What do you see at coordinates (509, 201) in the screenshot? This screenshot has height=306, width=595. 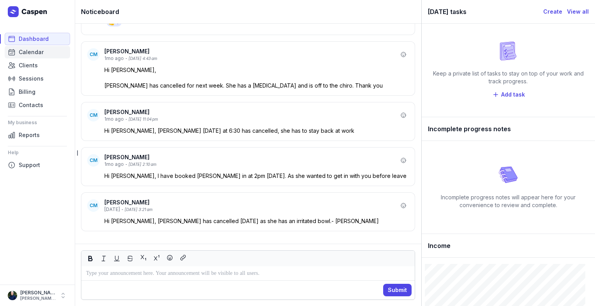 I see `div: Incomplete progress notes will appear here for your convenience to review and complete.` at bounding box center [509, 201].